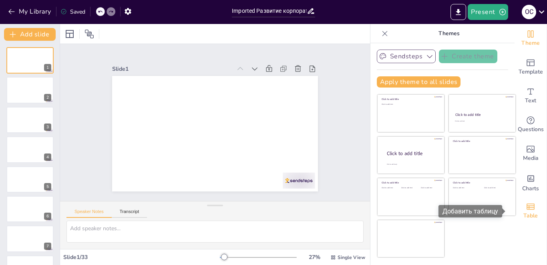 The height and width of the screenshot is (265, 547). What do you see at coordinates (531, 43) in the screenshot?
I see `span: Theme` at bounding box center [531, 43].